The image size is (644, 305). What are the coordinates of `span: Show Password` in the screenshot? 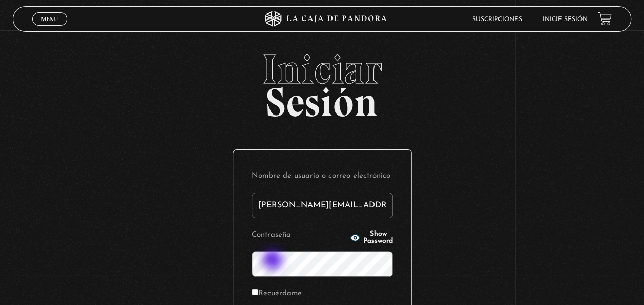 It's located at (378, 237).